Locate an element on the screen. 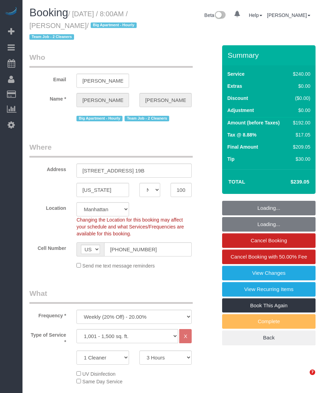  span: 7 is located at coordinates (312, 373).